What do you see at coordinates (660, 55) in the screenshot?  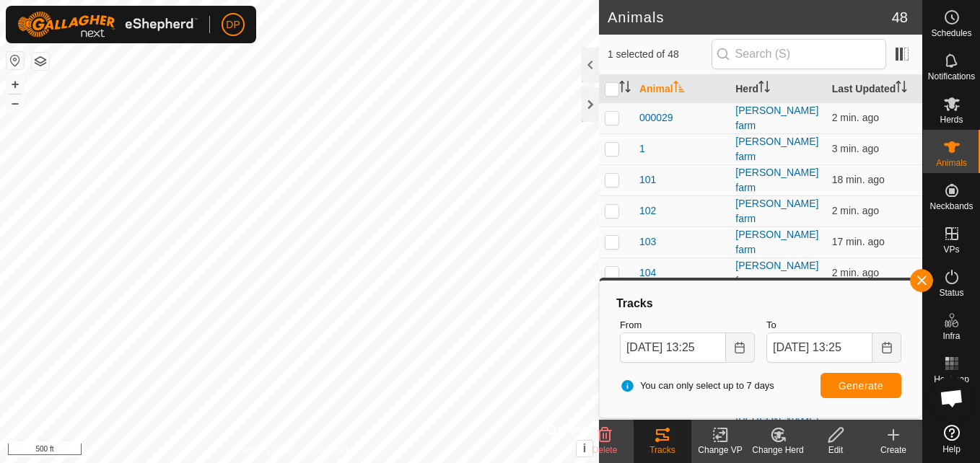 I see `span: 1 selected of 48` at bounding box center [660, 55].